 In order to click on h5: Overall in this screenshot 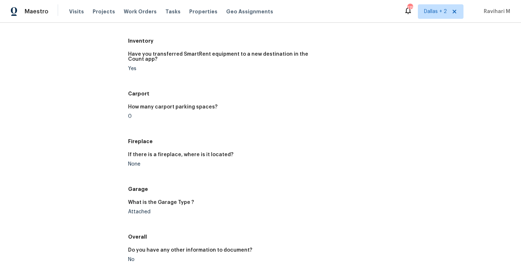, I will do `click(320, 237)`.